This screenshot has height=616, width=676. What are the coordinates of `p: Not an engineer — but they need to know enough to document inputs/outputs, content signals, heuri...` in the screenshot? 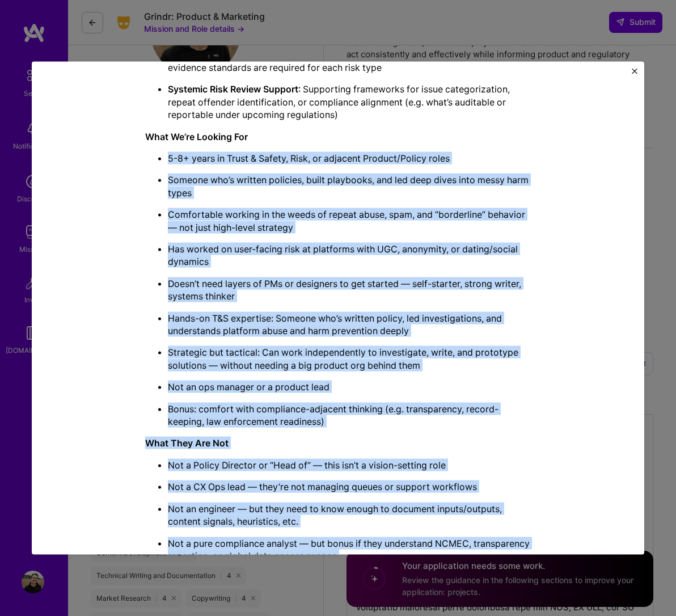 It's located at (349, 515).